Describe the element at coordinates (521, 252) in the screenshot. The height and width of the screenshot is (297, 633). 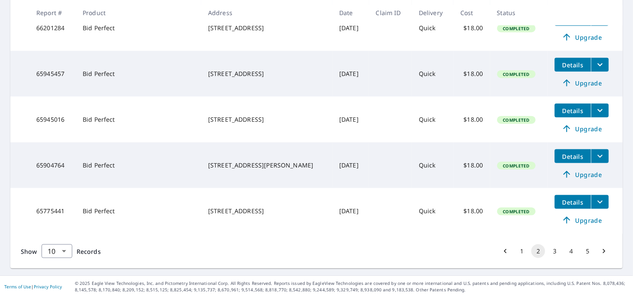
I see `button: Go to page 1` at that location.